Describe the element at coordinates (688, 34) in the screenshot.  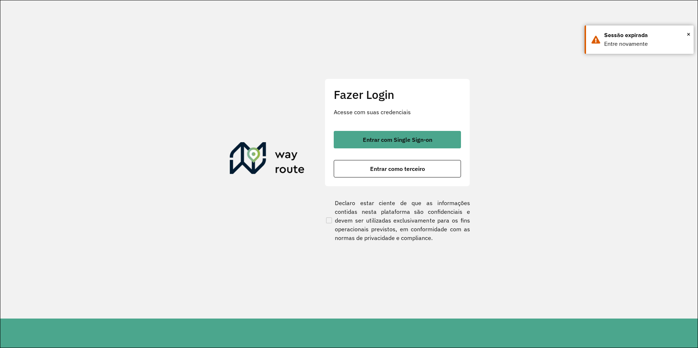
I see `button: Close` at that location.